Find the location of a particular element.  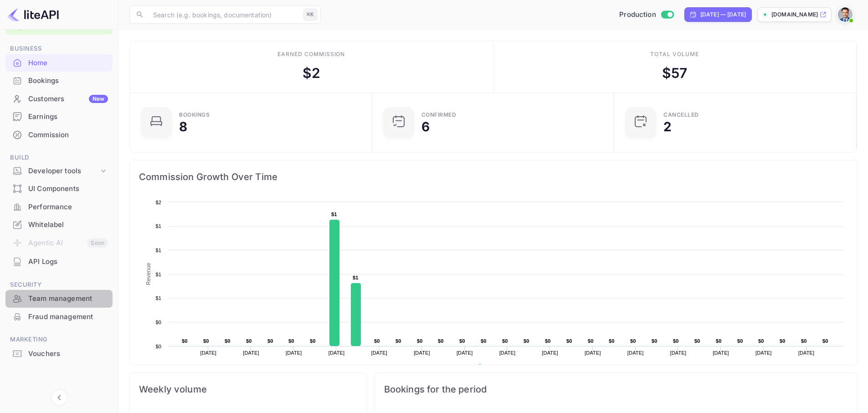

div: CANCELLED is located at coordinates (681, 115).